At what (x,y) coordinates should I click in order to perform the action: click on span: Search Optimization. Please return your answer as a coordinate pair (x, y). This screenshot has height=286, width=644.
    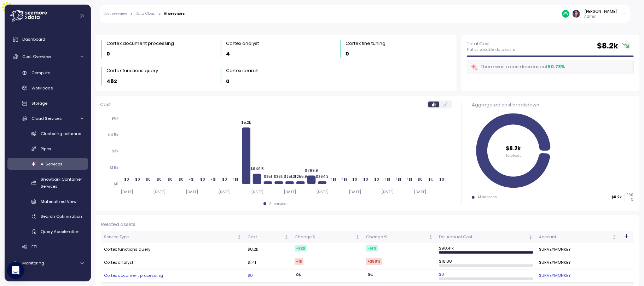
    Looking at the image, I should click on (61, 216).